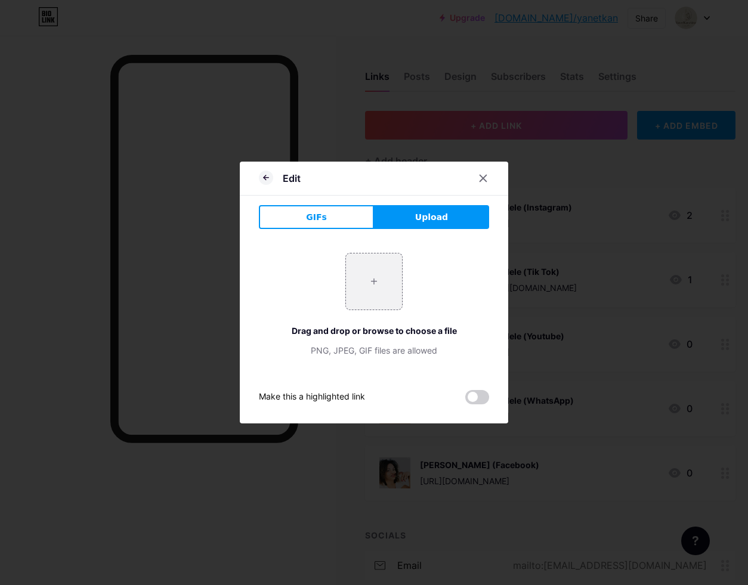  I want to click on div: Drag and drop or browse to choose a file, so click(374, 330).